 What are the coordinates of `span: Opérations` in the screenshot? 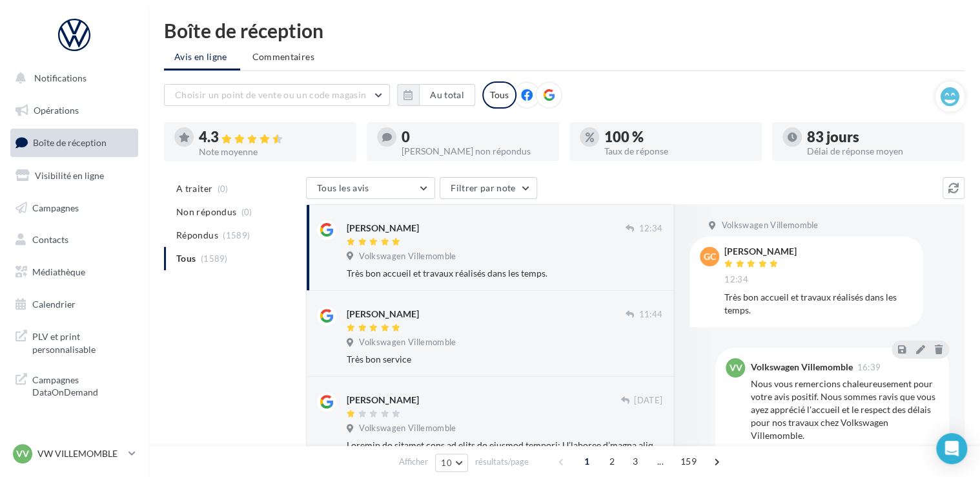 It's located at (56, 110).